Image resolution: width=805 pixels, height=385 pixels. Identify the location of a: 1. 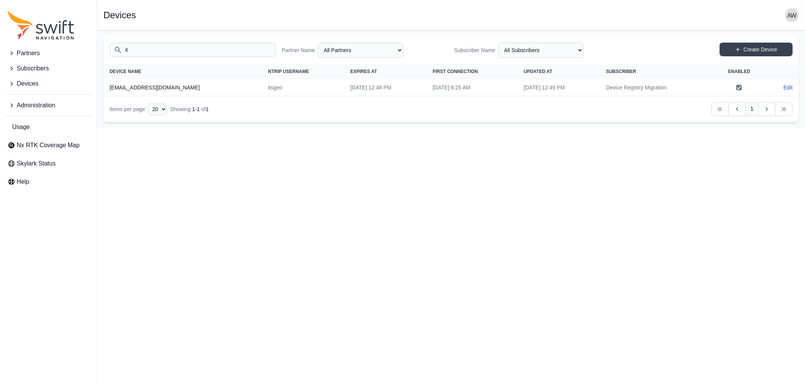
(752, 109).